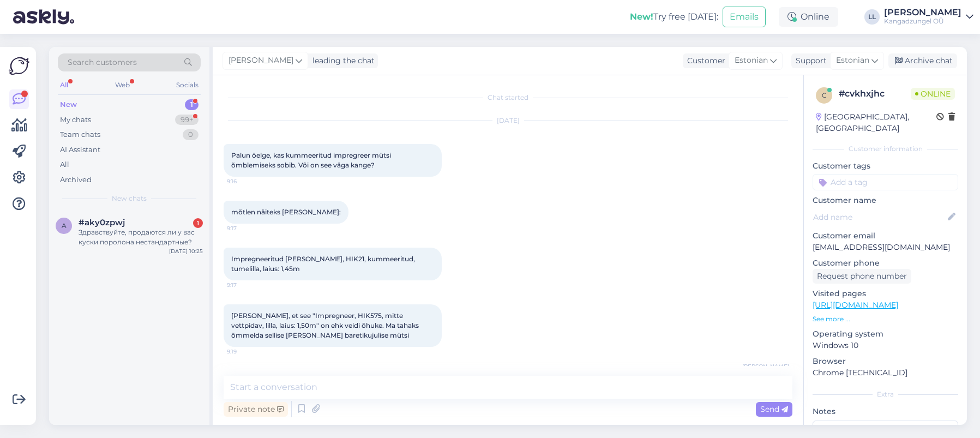 The width and height of the screenshot is (980, 438). I want to click on p: Operating system, so click(885, 334).